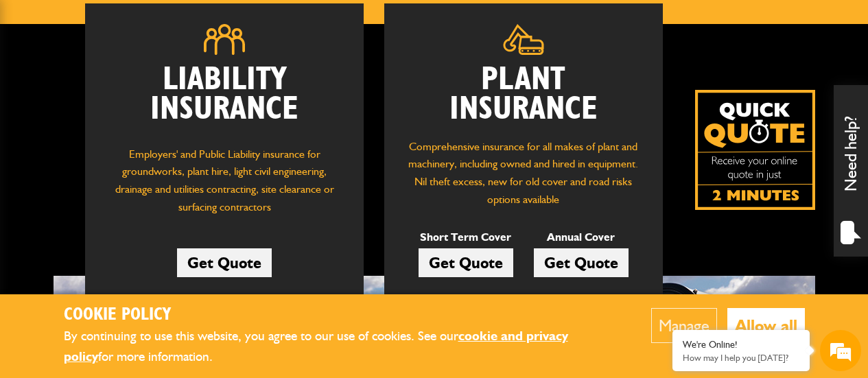 The height and width of the screenshot is (378, 868). I want to click on p: How may I help you today?, so click(741, 358).